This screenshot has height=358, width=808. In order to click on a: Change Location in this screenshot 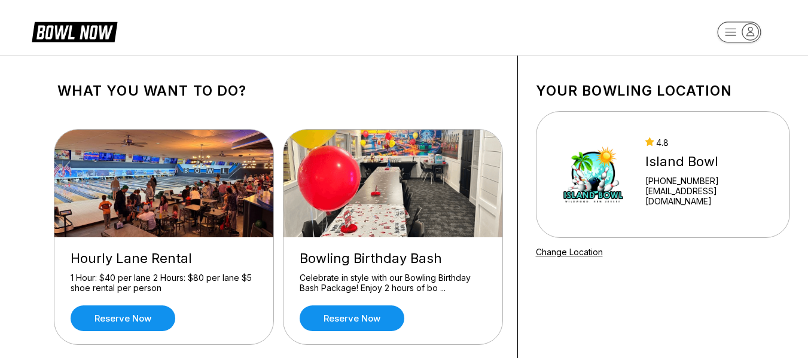, I will do `click(569, 252)`.